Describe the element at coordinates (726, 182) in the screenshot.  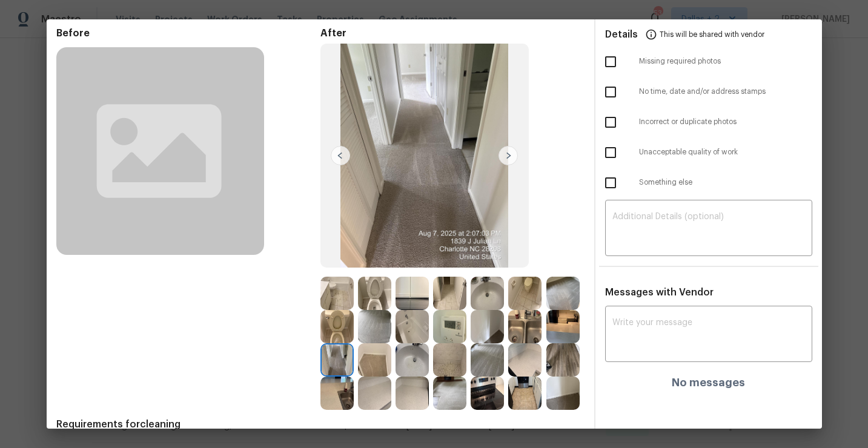
I see `span: Something else` at that location.